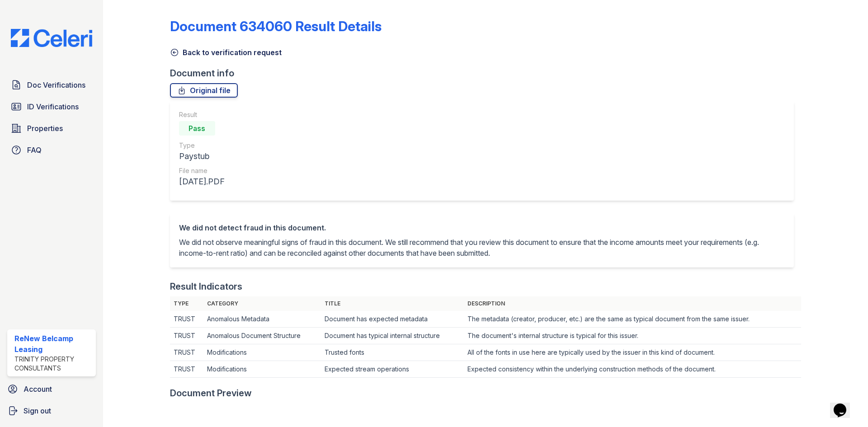  I want to click on td: Anomalous Document Structure, so click(262, 336).